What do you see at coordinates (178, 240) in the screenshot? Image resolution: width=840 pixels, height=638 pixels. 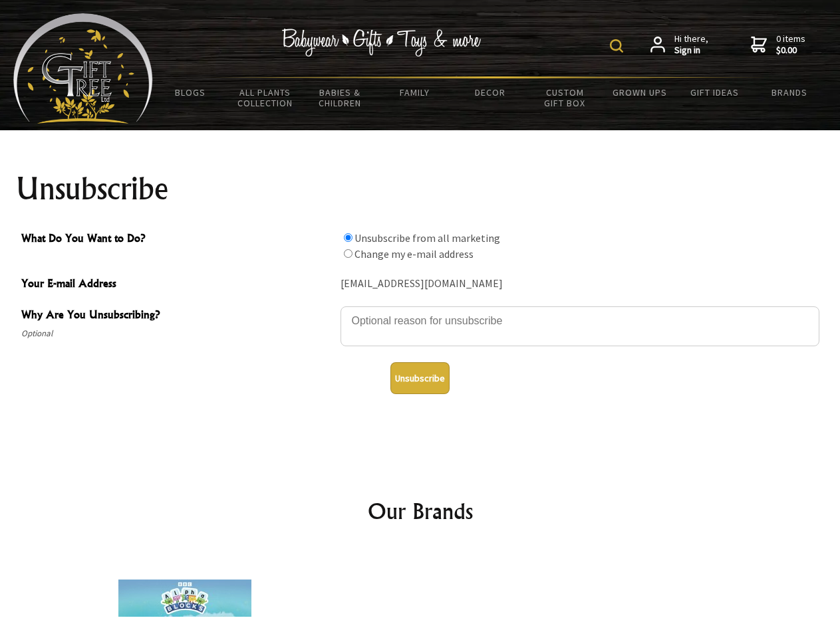 I see `span: What Do You Want to Do?` at bounding box center [178, 240].